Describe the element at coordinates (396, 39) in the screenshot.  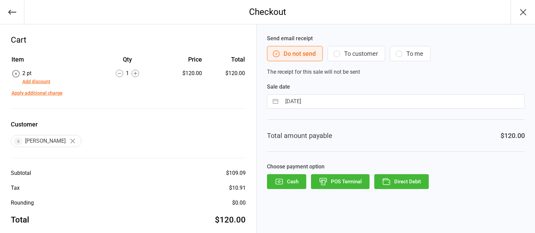
I see `label: Send email receipt` at that location.